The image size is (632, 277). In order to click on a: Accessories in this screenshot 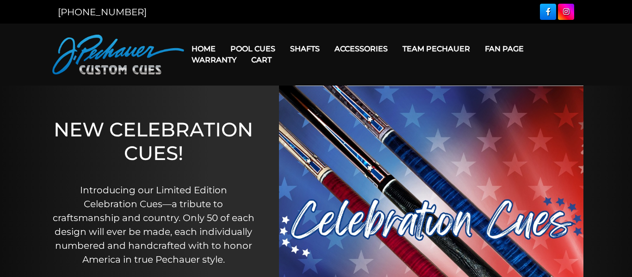, I will do `click(361, 49)`.